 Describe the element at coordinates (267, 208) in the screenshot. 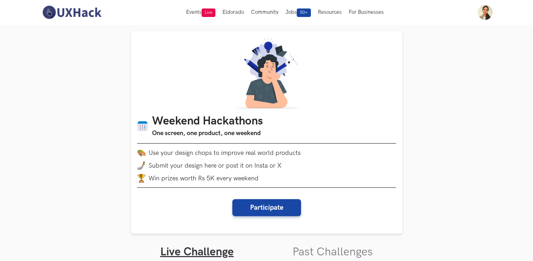

I see `button: Participate` at that location.